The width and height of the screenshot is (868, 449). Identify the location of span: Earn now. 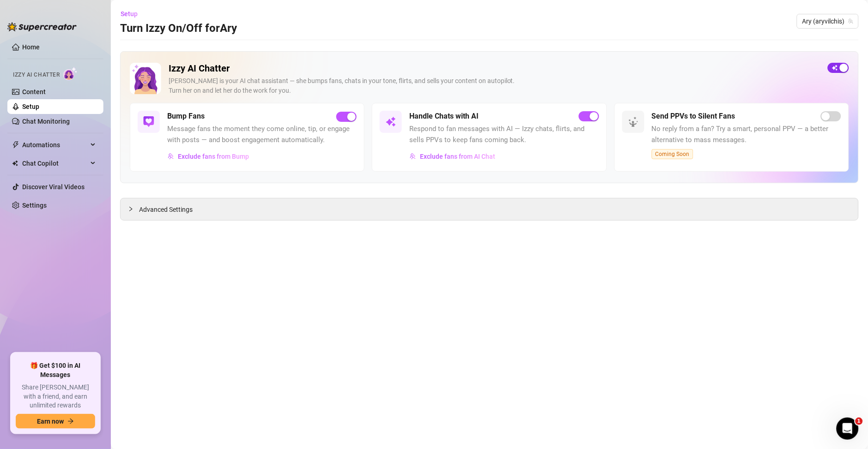
(50, 421).